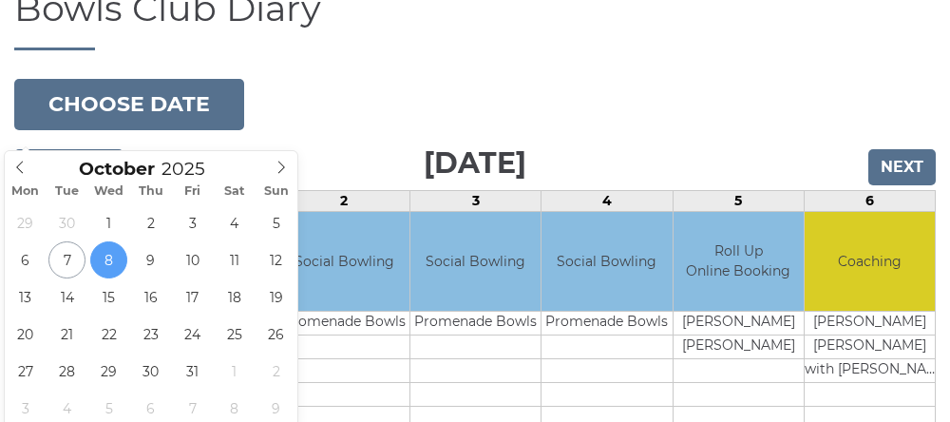  I want to click on td: Coaching, so click(869, 261).